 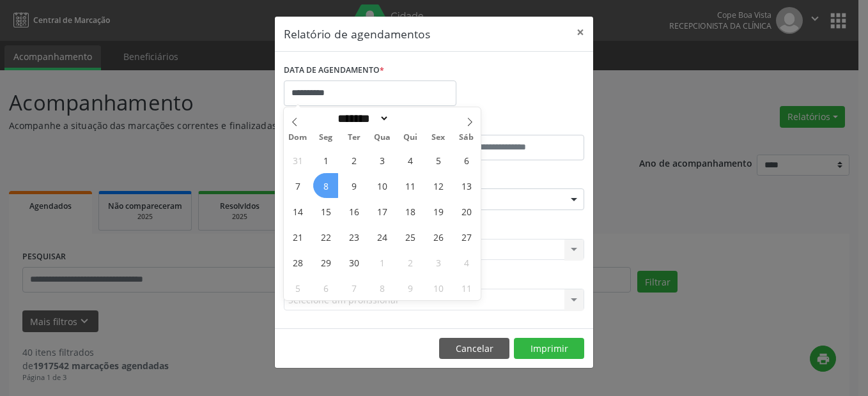 I want to click on button: Close, so click(x=580, y=32).